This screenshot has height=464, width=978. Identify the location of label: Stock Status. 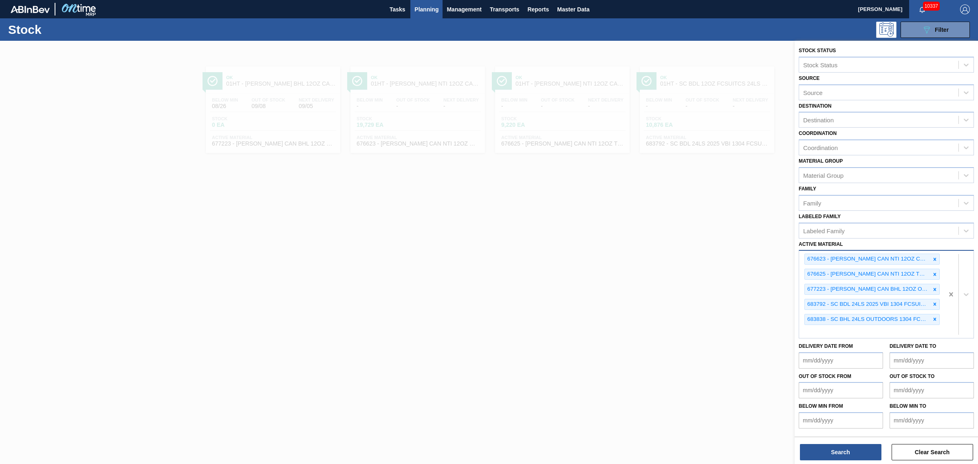
(817, 51).